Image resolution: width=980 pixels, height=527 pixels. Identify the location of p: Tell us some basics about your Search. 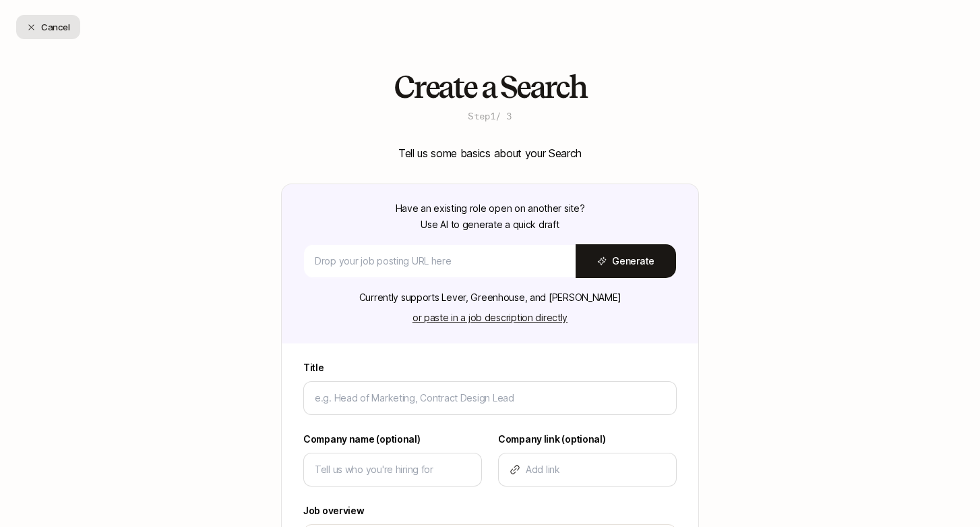
(490, 153).